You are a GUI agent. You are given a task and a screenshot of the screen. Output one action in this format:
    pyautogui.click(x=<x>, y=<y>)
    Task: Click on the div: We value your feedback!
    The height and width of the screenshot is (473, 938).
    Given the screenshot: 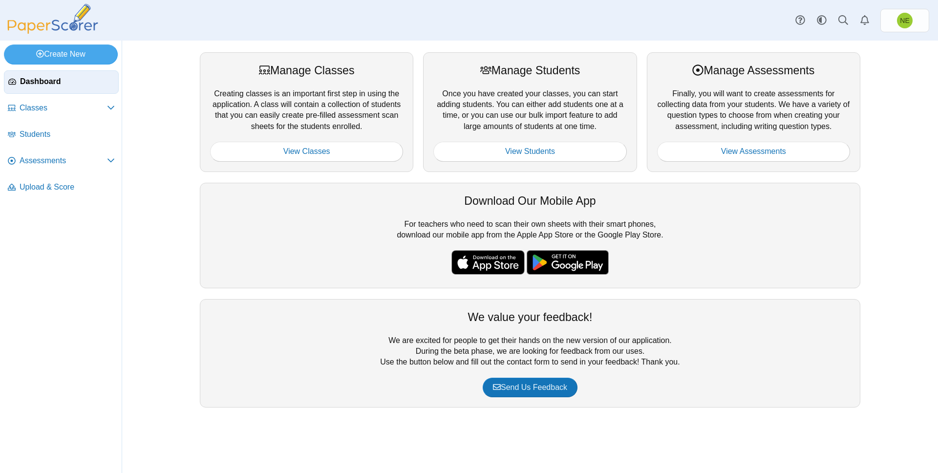 What is the action you would take?
    pyautogui.click(x=530, y=317)
    